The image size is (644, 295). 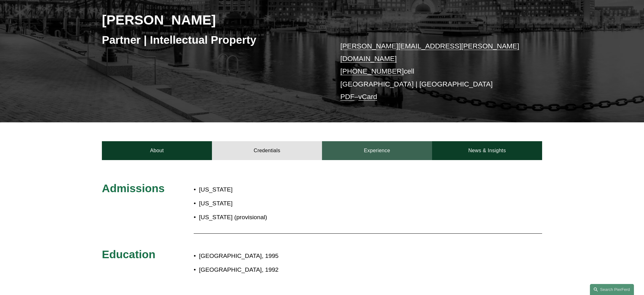 I want to click on a: Credentials, so click(x=267, y=151).